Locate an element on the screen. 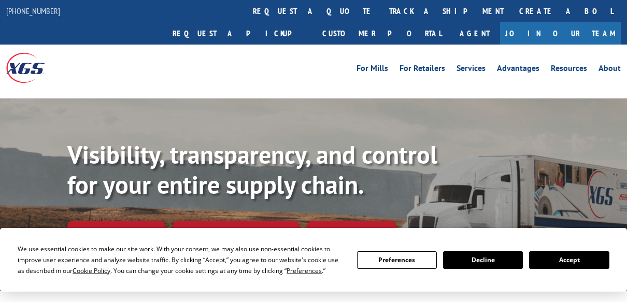  span: Cookie Policy is located at coordinates (91, 271).